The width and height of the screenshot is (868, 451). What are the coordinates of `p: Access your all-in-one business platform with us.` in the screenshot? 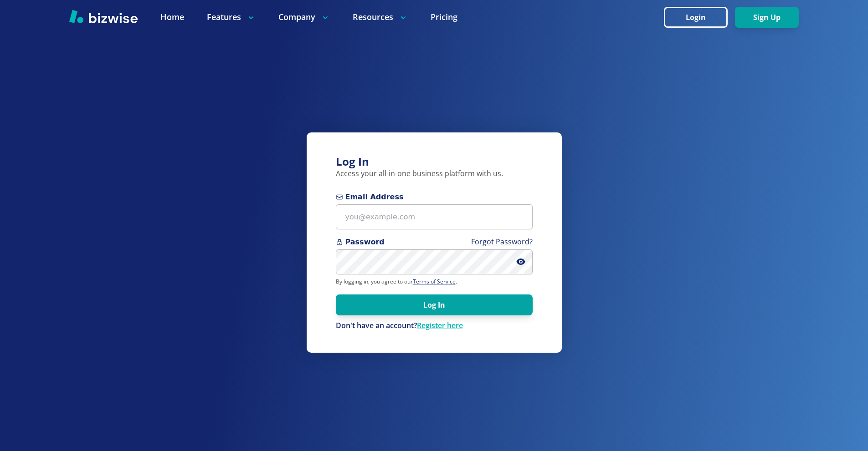 It's located at (434, 174).